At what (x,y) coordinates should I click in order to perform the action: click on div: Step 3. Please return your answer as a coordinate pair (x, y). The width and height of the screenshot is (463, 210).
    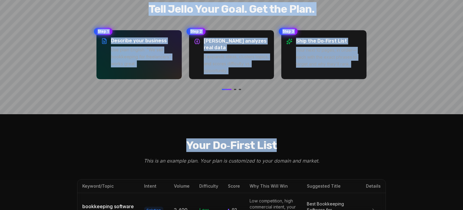
    Looking at the image, I should click on (288, 31).